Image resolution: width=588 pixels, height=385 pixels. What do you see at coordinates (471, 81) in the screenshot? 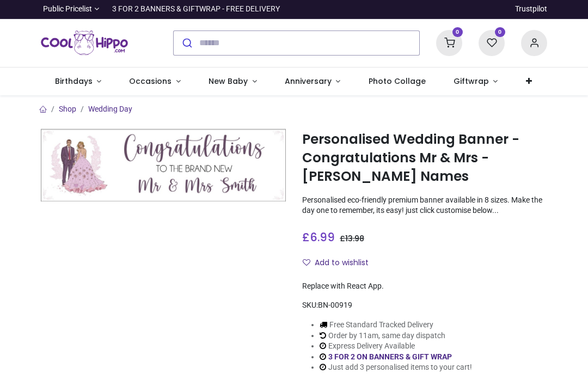
I see `span: Giftwrap` at bounding box center [471, 81].